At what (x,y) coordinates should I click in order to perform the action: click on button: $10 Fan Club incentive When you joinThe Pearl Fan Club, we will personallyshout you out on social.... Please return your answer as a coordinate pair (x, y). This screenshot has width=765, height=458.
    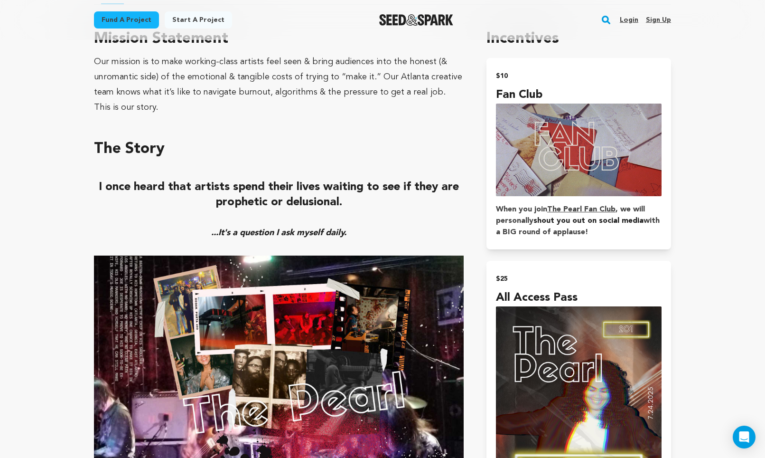
    Looking at the image, I should click on (579, 154).